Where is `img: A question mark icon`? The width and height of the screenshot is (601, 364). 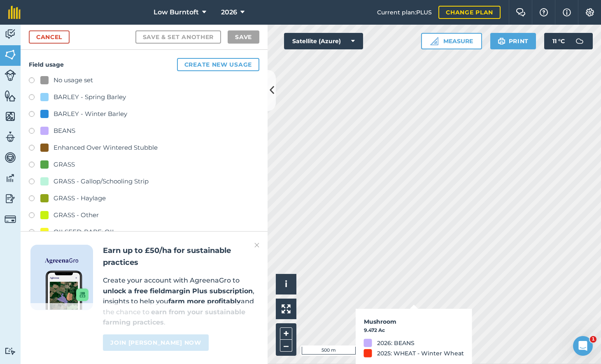 img: A question mark icon is located at coordinates (543, 12).